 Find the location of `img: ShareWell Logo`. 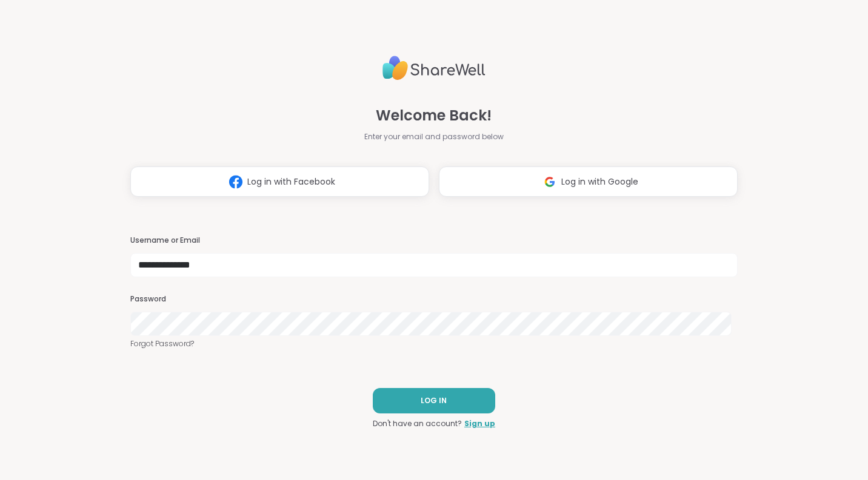

img: ShareWell Logo is located at coordinates (434, 68).